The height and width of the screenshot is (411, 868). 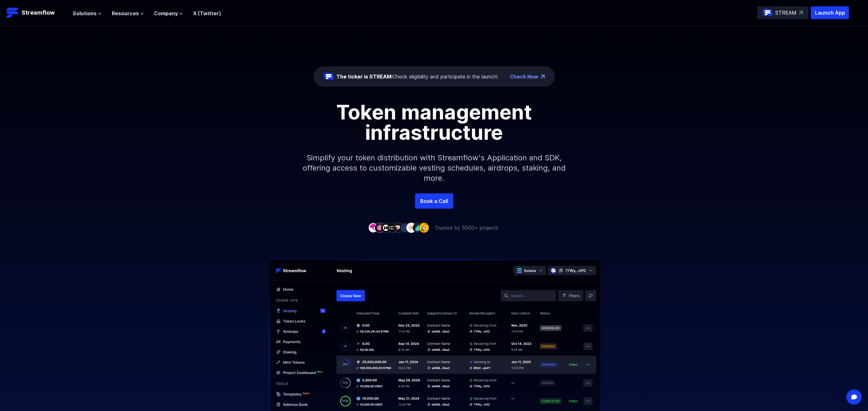 I want to click on button: Resources, so click(x=128, y=14).